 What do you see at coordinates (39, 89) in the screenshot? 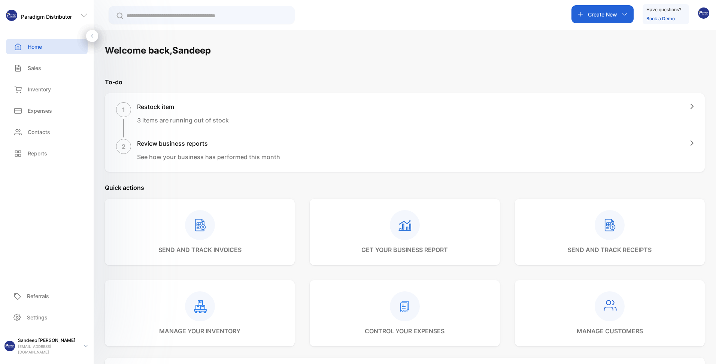
I see `p: Inventory` at bounding box center [39, 89].